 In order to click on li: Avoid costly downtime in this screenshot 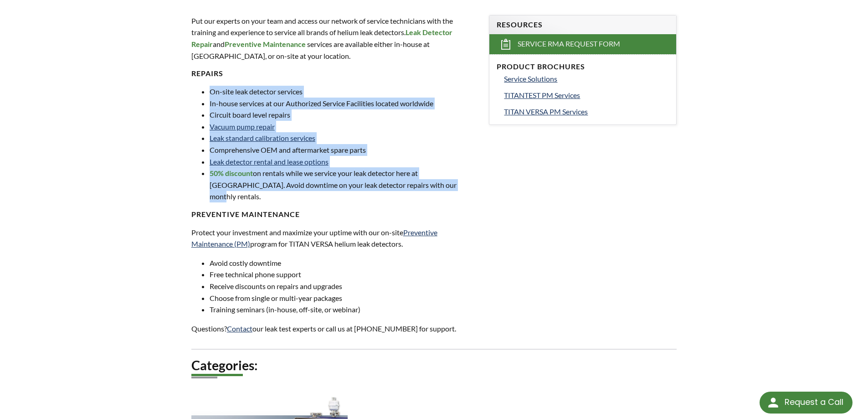, I will do `click(344, 263)`.